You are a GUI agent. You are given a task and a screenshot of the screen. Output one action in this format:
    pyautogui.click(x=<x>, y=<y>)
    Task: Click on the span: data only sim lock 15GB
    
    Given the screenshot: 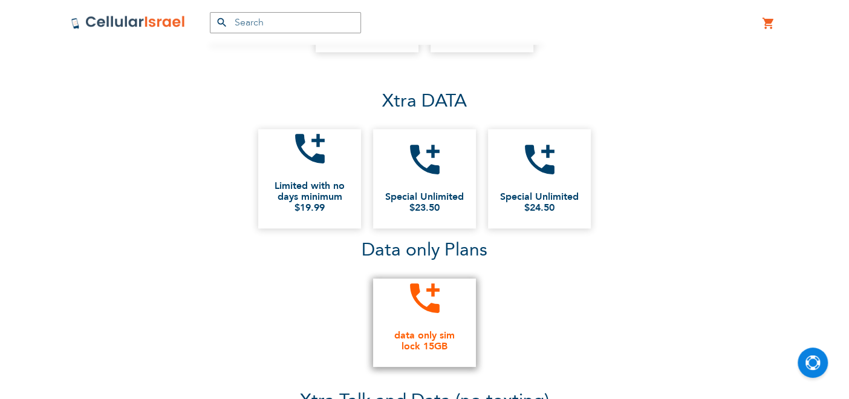 What is the action you would take?
    pyautogui.click(x=425, y=341)
    